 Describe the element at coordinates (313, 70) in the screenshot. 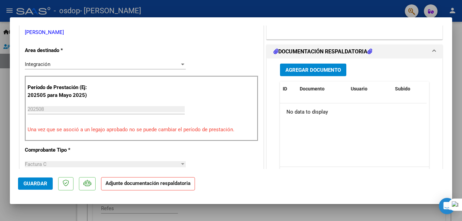

I see `span: Agregar Documento` at that location.